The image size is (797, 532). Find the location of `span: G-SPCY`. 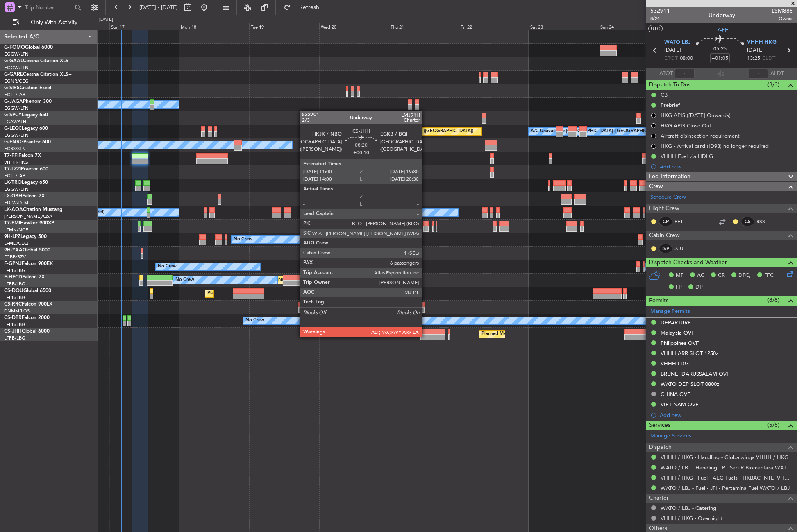

span: G-SPCY is located at coordinates (12, 115).